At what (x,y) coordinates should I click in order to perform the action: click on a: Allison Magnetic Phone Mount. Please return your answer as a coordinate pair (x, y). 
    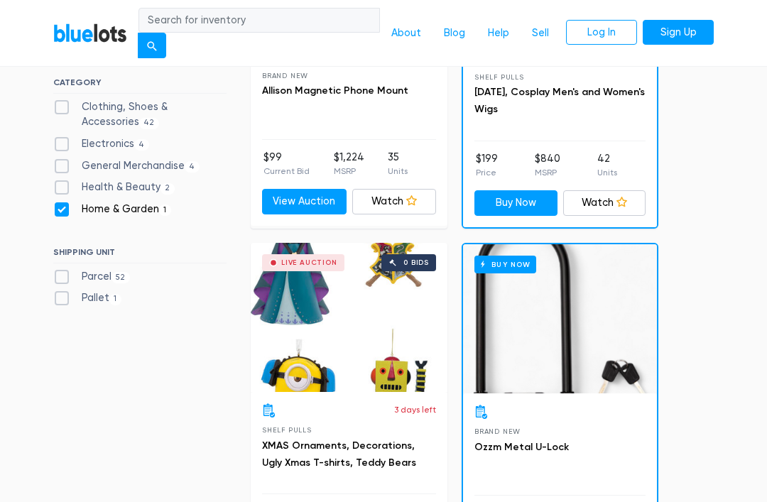
    Looking at the image, I should click on (335, 91).